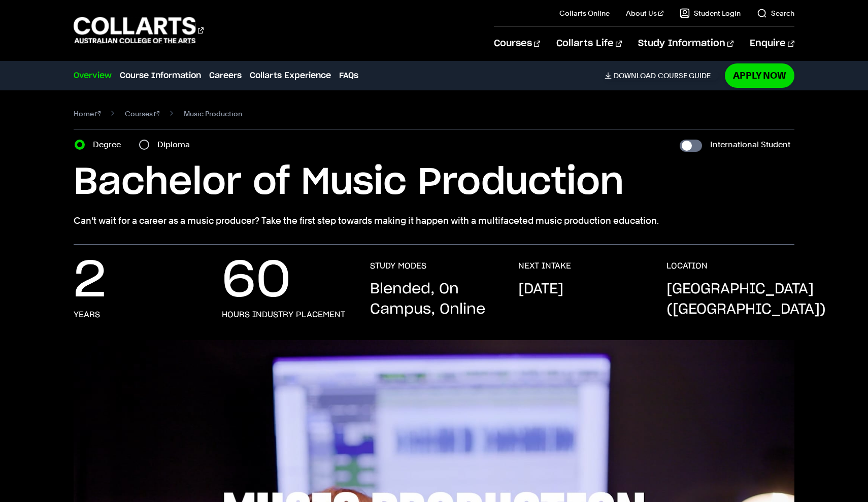 This screenshot has width=868, height=502. Describe the element at coordinates (290, 76) in the screenshot. I see `a: Collarts Experience` at that location.